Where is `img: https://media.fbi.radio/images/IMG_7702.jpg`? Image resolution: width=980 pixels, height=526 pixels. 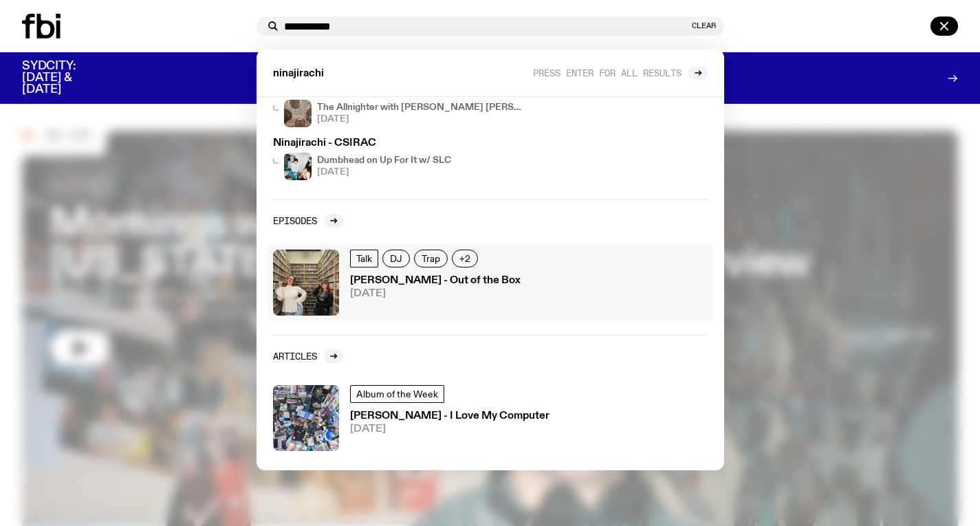
img: https://media.fbi.radio/images/IMG_7702.jpg is located at coordinates (306, 283).